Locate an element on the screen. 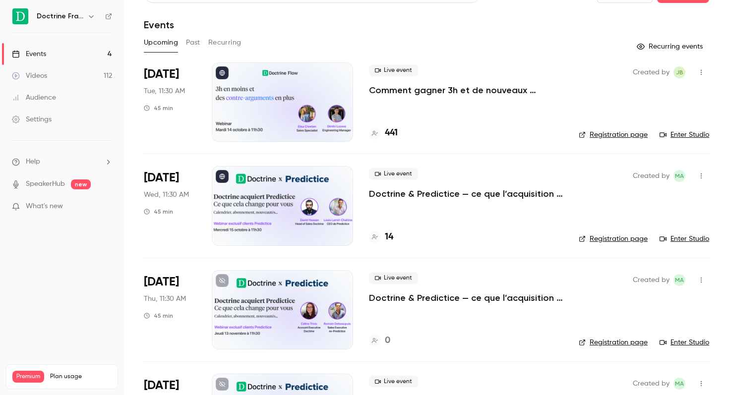 The image size is (729, 395). span: Tue, 11:30 AM is located at coordinates (164, 91).